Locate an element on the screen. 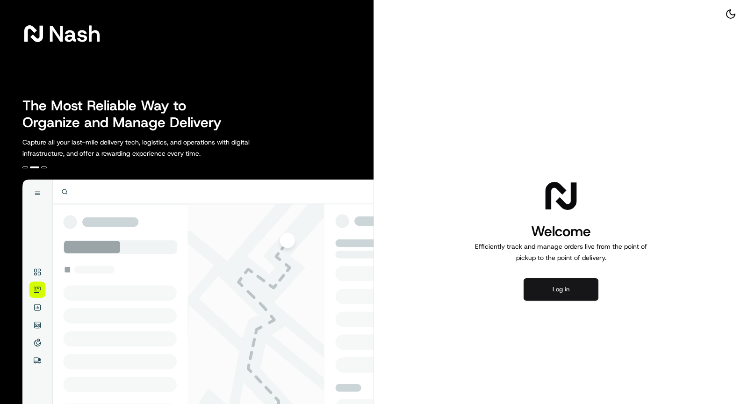 This screenshot has width=748, height=404. h1: Welcome is located at coordinates (561, 231).